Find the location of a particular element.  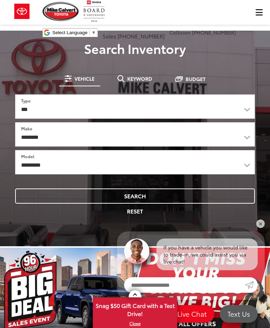

span: Snag $50 Gift Card with a Test Drive! is located at coordinates (135, 308).